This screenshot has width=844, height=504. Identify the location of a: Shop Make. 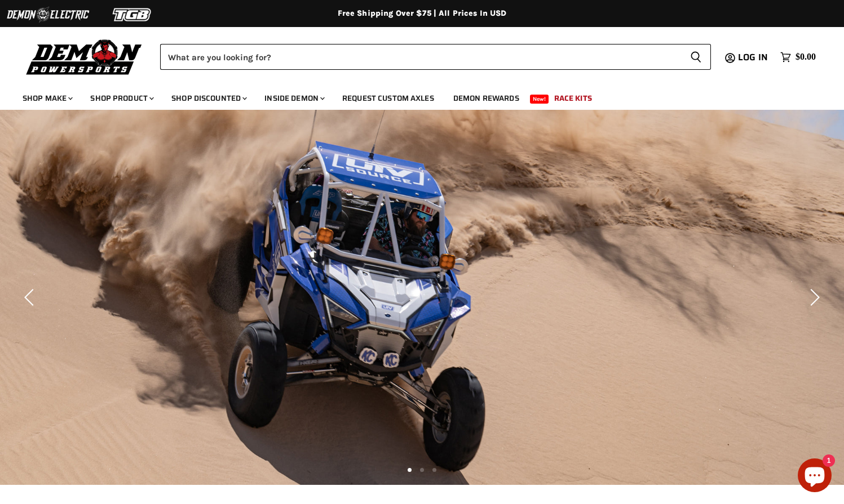
(47, 98).